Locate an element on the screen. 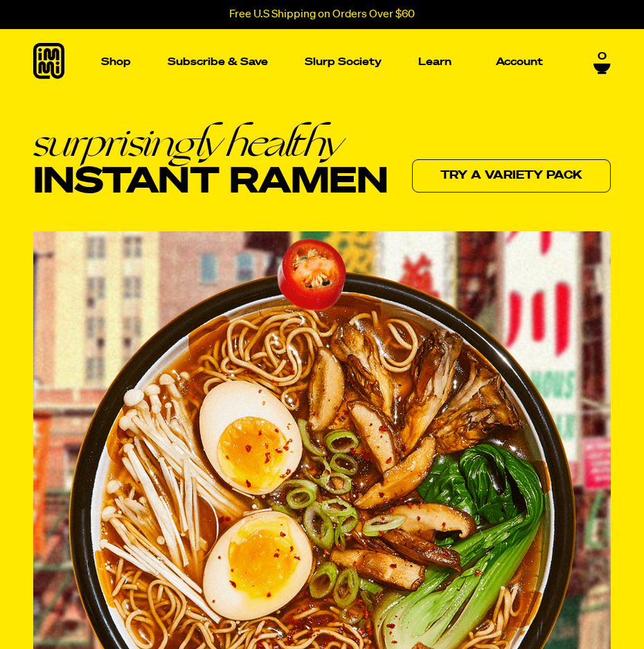  p: Slurp Society is located at coordinates (343, 62).